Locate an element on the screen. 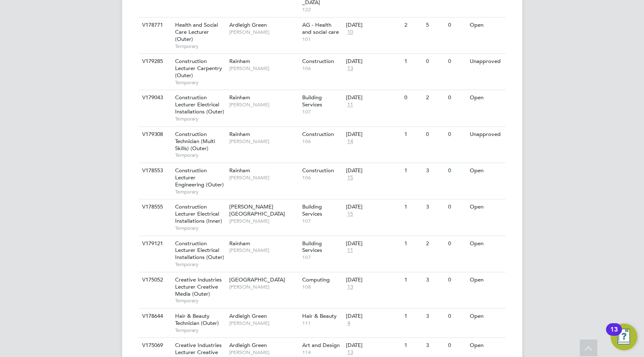 This screenshot has height=357, width=644. div: 5 is located at coordinates (435, 25).